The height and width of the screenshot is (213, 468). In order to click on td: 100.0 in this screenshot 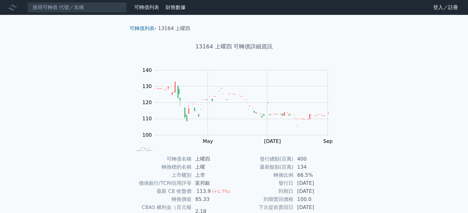, I will do `click(314, 200)`.